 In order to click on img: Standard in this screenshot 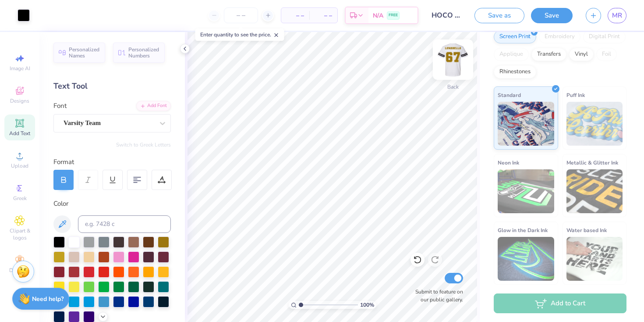, I will do `click(526, 124)`.